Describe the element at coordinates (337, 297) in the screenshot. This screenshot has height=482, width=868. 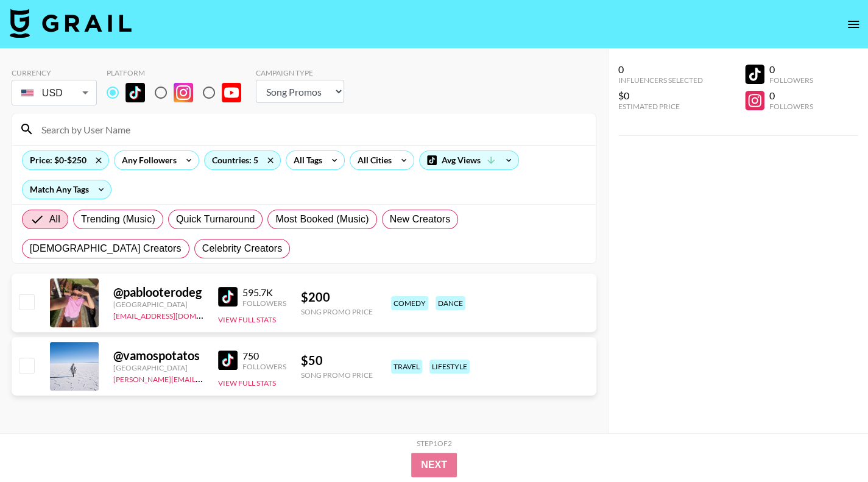
I see `div: $ 200` at that location.